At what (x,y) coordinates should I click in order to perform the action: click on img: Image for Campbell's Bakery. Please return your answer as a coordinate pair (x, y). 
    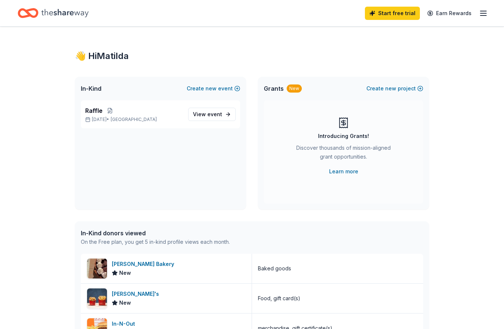
    Looking at the image, I should click on (97, 269).